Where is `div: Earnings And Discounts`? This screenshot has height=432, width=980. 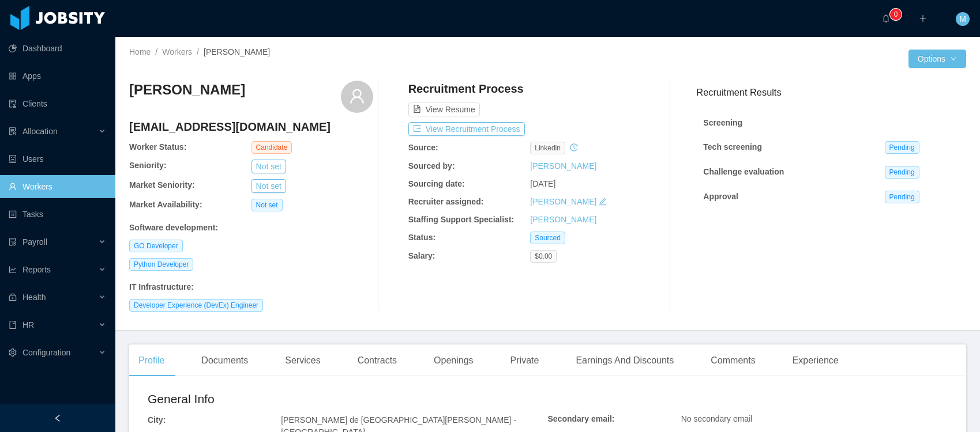
div: Earnings And Discounts is located at coordinates (625, 361).